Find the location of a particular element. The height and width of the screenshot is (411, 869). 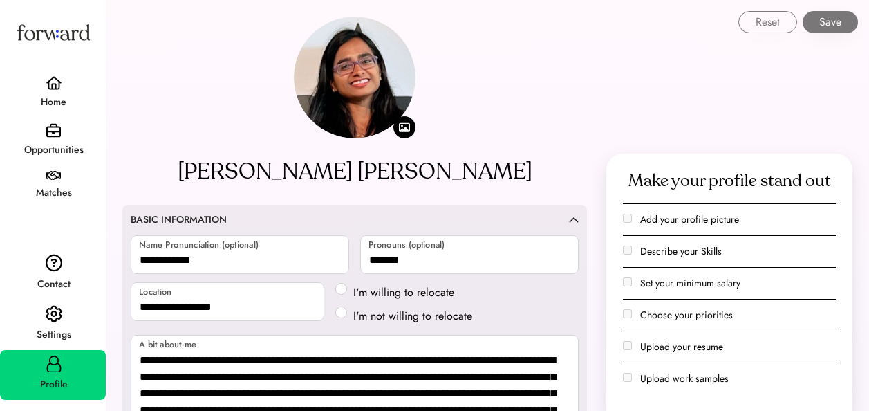

div: Make your profile stand out is located at coordinates (729, 181).